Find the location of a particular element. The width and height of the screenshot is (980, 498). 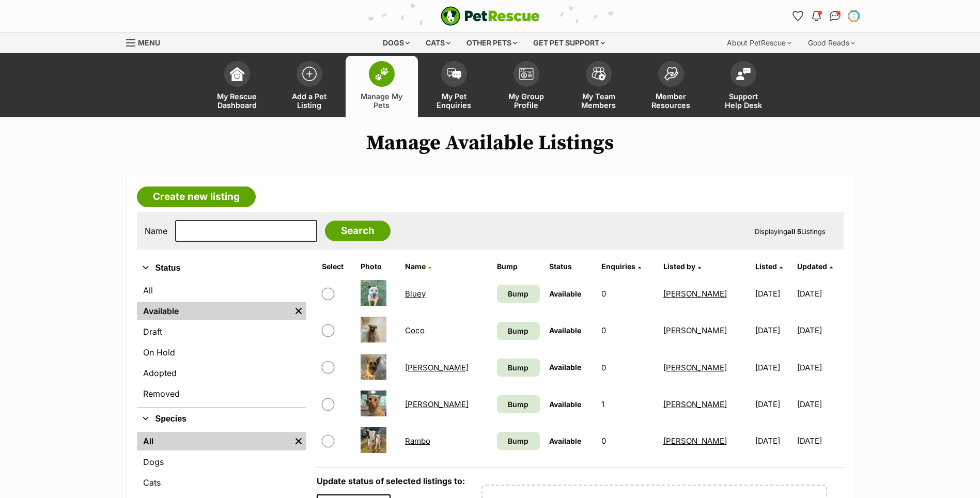

a: My Rescue Dashboard is located at coordinates (237, 87).